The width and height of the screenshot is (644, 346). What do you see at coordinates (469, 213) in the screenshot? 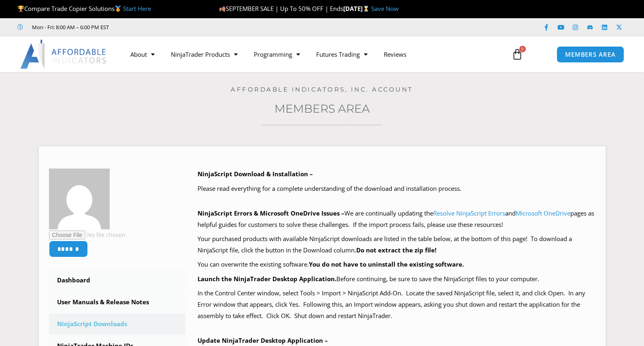
I see `a: Resolve NinjaScript Errors` at bounding box center [469, 213].